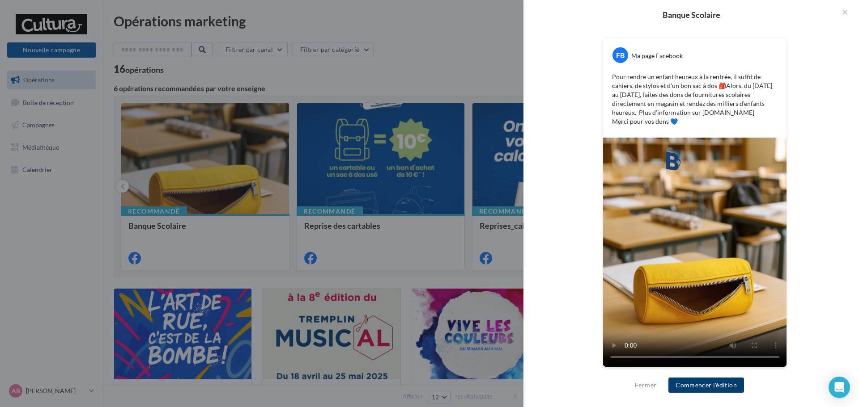 The image size is (859, 407). What do you see at coordinates (691, 15) in the screenshot?
I see `div: Banque Scolaire` at bounding box center [691, 15].